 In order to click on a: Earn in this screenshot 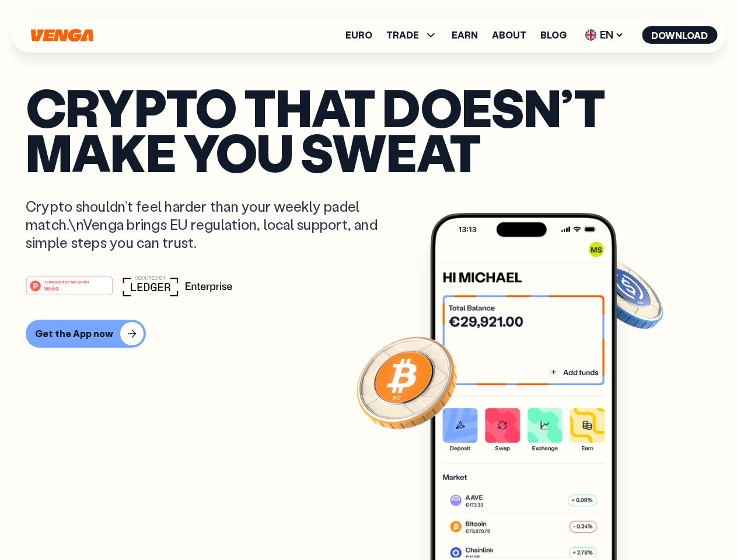, I will do `click(465, 35)`.